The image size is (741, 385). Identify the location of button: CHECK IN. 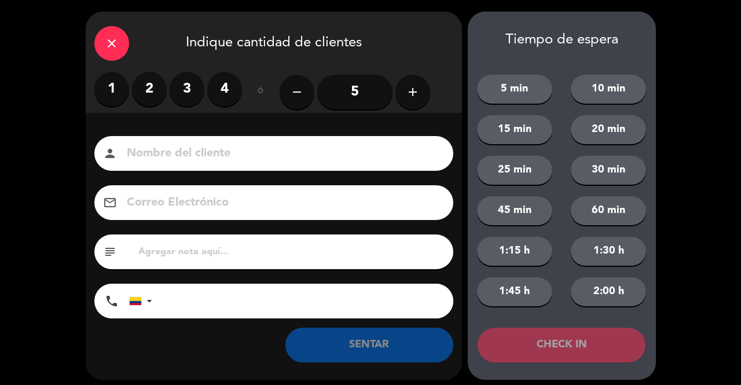
(562, 345).